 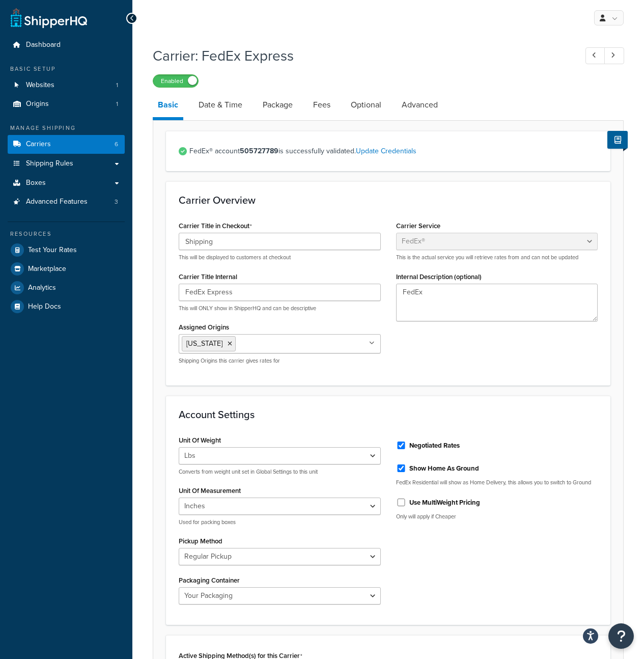 What do you see at coordinates (66, 250) in the screenshot?
I see `li: Test Your Rates` at bounding box center [66, 250].